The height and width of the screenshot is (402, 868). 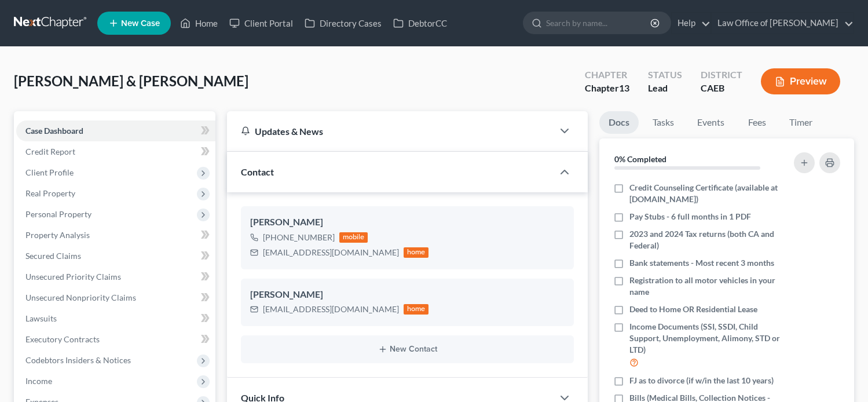 I want to click on div: District, so click(x=721, y=75).